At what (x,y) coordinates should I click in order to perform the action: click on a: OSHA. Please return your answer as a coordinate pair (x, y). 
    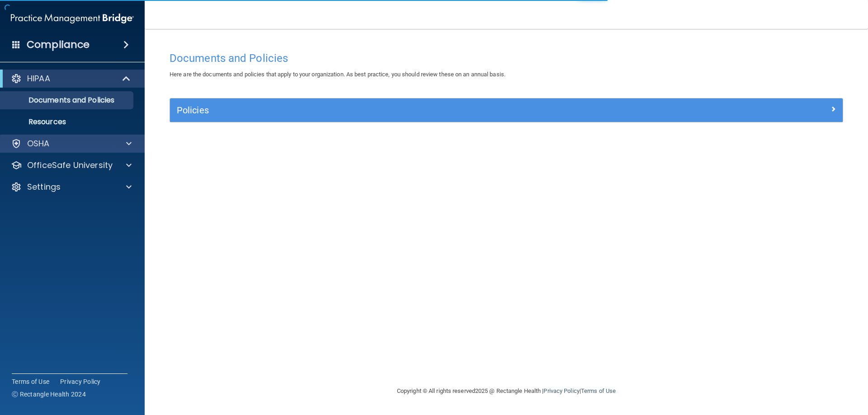
    Looking at the image, I should click on (71, 144).